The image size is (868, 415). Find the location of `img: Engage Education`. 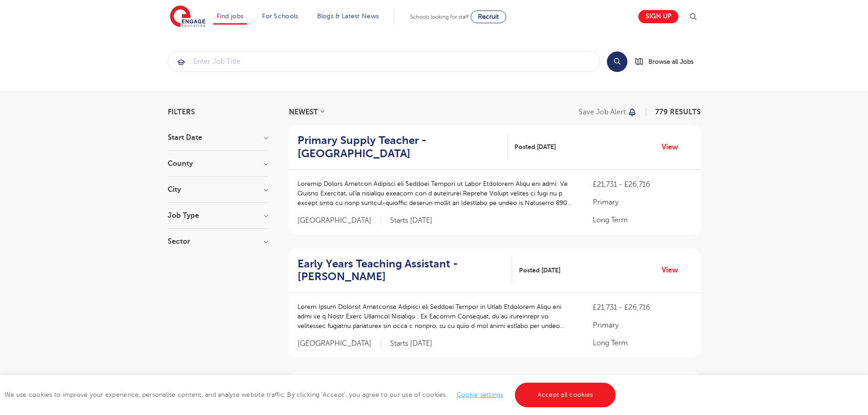

img: Engage Education is located at coordinates (187, 17).